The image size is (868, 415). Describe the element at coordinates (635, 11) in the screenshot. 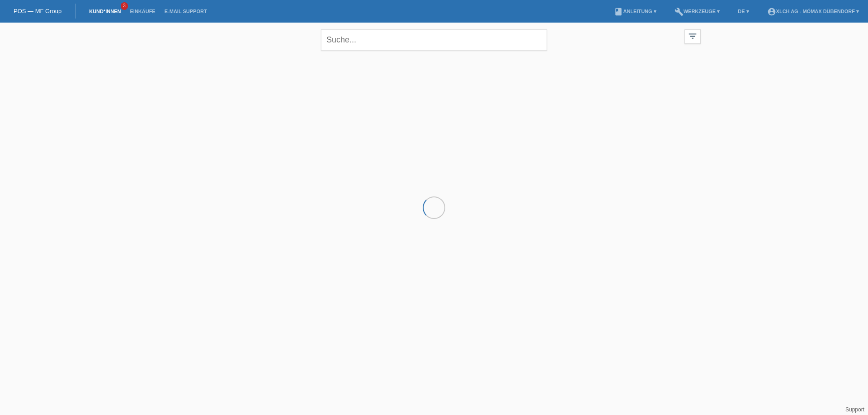

I see `a: bookAnleitung ▾` at that location.